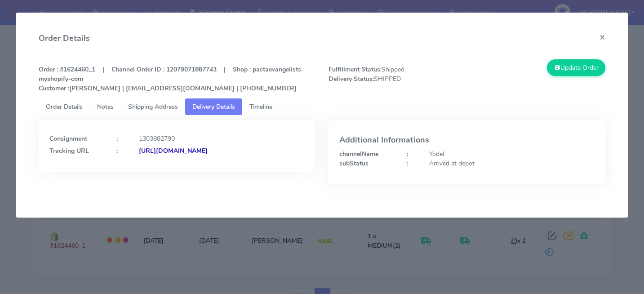 This screenshot has height=294, width=644. Describe the element at coordinates (359, 154) in the screenshot. I see `strong: channelName` at that location.